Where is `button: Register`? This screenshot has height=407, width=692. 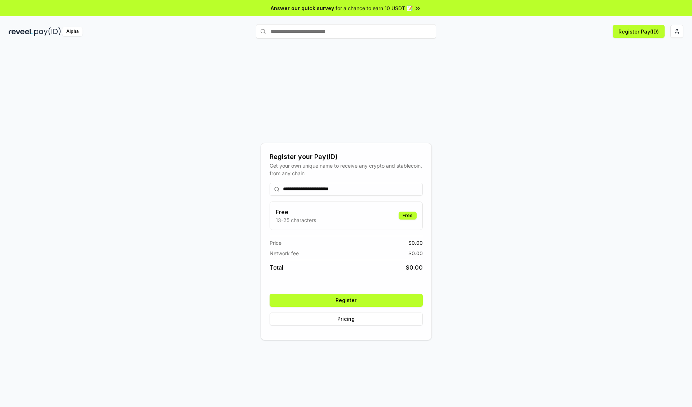 button: Register is located at coordinates (346, 300).